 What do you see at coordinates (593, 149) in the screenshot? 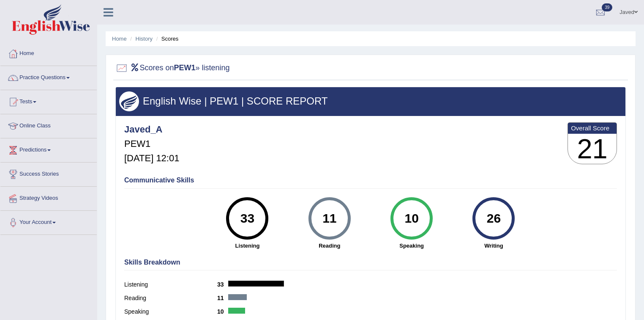
I see `h3: 21` at bounding box center [593, 149].